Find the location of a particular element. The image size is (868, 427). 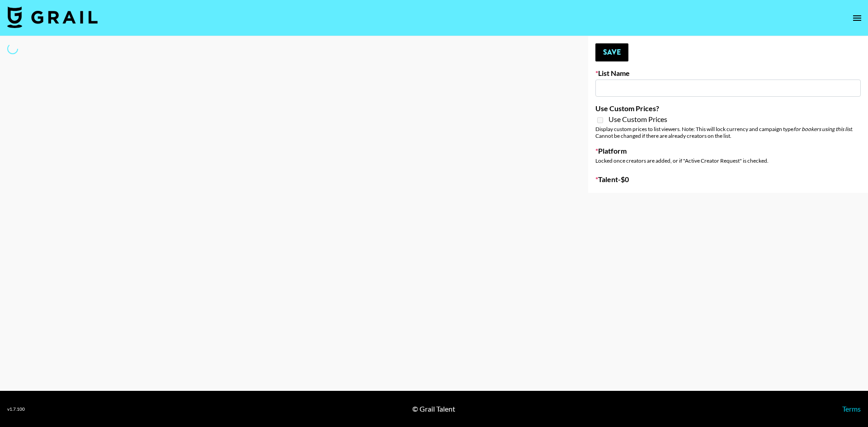

label: Talent - $ 0 is located at coordinates (728, 179).